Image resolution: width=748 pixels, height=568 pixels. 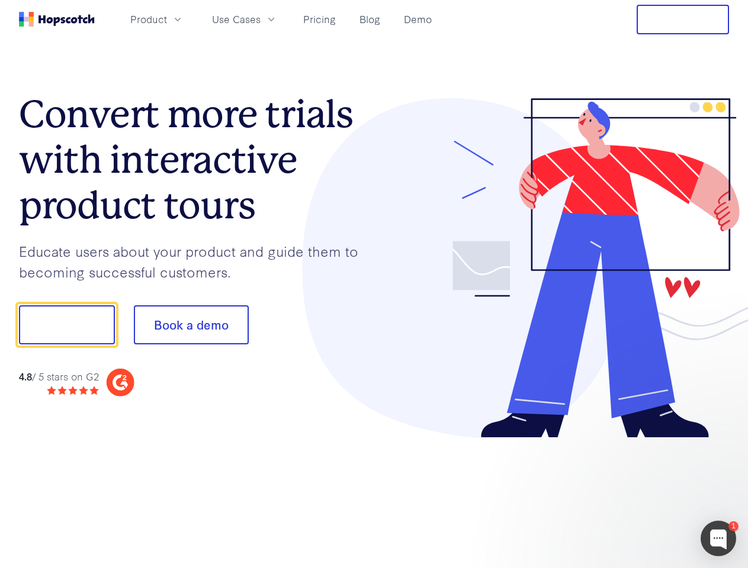 What do you see at coordinates (25, 376) in the screenshot?
I see `strong: 4.8` at bounding box center [25, 376].